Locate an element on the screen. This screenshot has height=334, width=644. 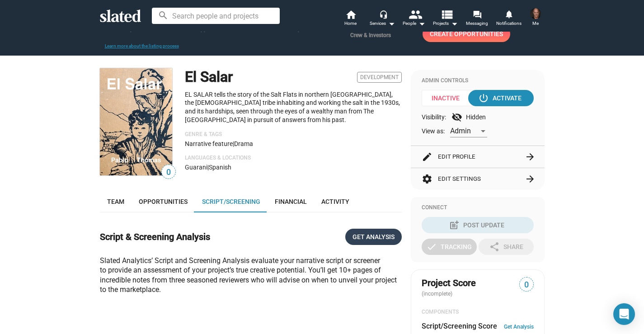
a: Team is located at coordinates (116, 202).